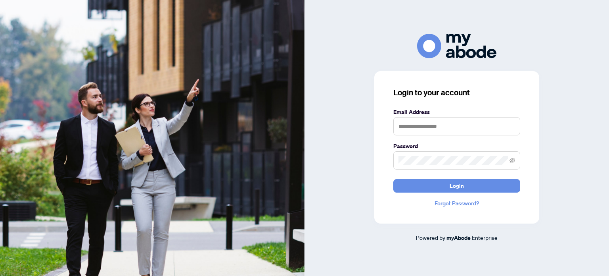  Describe the element at coordinates (457, 186) in the screenshot. I see `span: Login` at that location.